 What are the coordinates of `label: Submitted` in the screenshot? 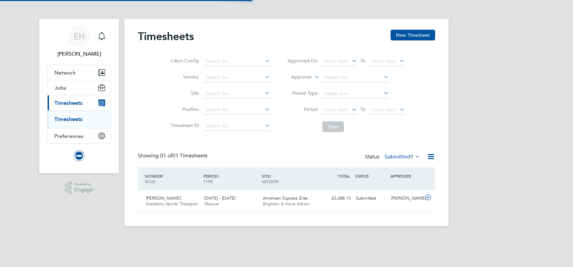 It's located at (402, 157).